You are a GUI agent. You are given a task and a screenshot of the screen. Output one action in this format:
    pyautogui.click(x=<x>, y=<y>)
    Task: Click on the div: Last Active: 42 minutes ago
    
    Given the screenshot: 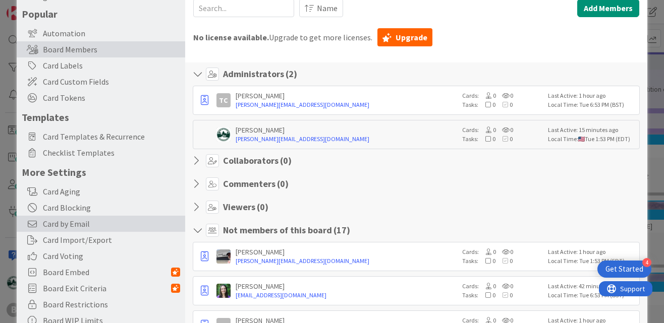 What is the action you would take?
    pyautogui.click(x=592, y=287)
    